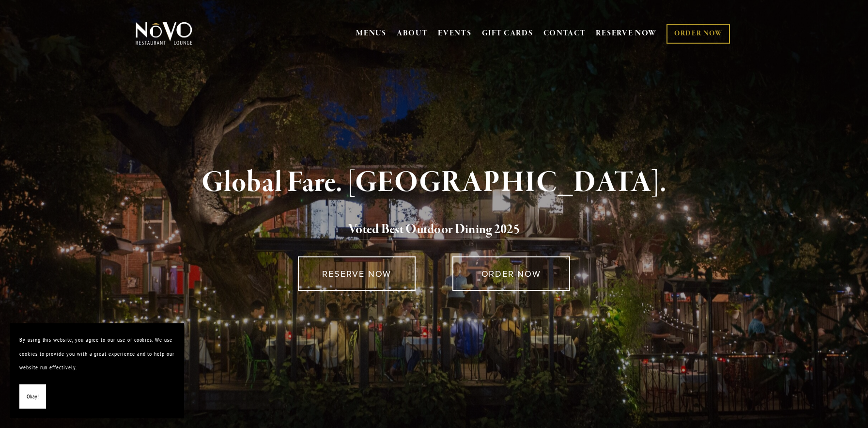 This screenshot has height=428, width=868. What do you see at coordinates (164, 34) in the screenshot?
I see `img: Novo Restaurant &amp; Lounge` at bounding box center [164, 34].